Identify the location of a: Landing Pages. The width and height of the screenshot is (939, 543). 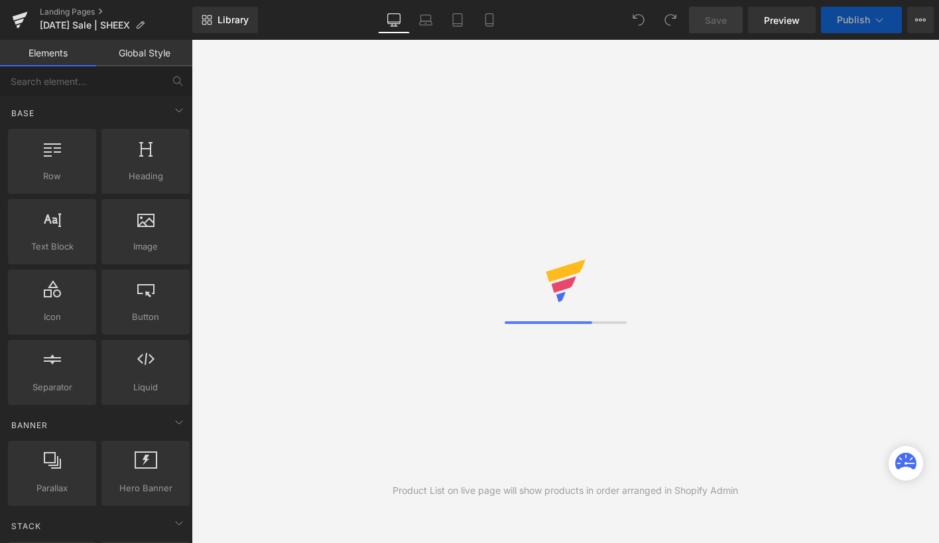
(116, 12).